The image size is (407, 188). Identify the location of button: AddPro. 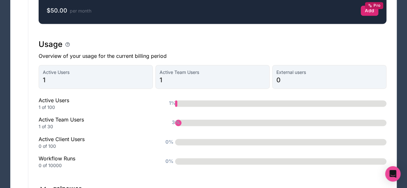
(369, 11).